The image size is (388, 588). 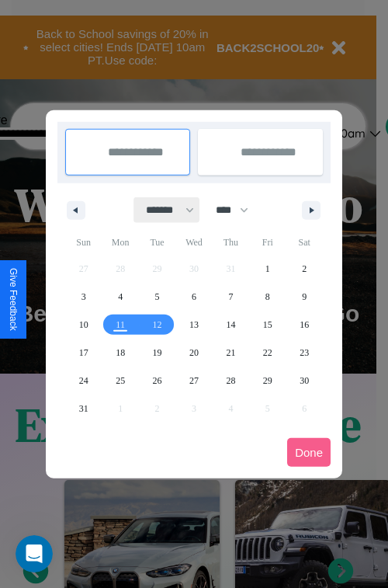 What do you see at coordinates (231, 324) in the screenshot?
I see `button: 14` at bounding box center [231, 324].